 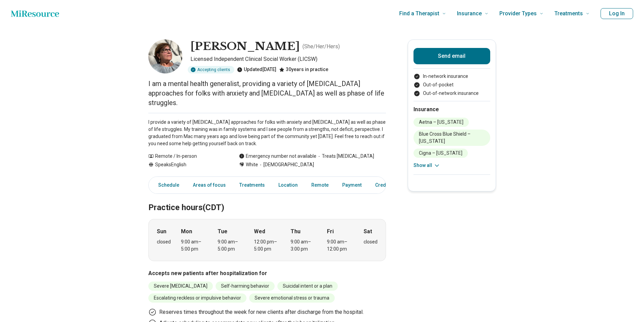 I want to click on p: Licensed Independent Clinical Social Worker (LICSW), so click(x=288, y=59).